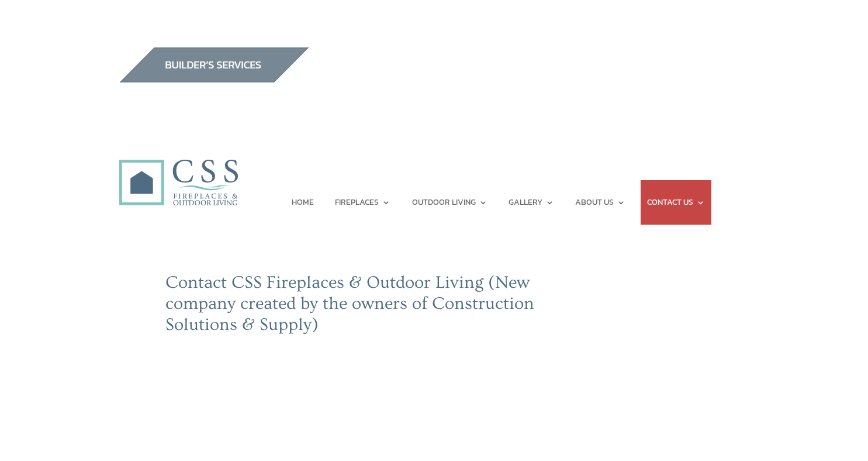  Describe the element at coordinates (600, 202) in the screenshot. I see `a: ABOUT US` at that location.